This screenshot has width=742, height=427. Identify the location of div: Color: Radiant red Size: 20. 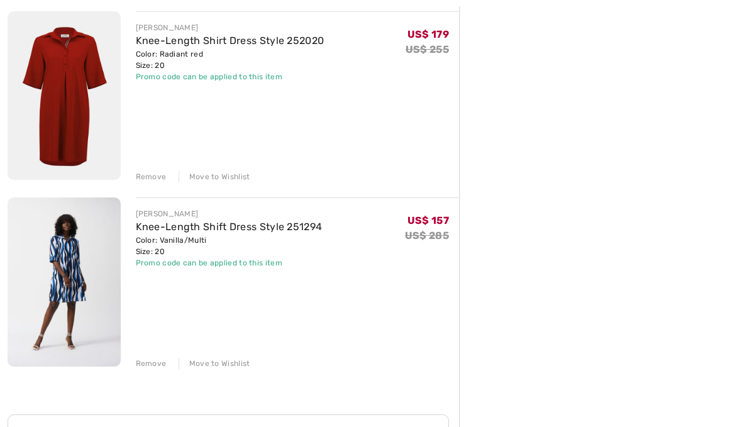
(230, 60).